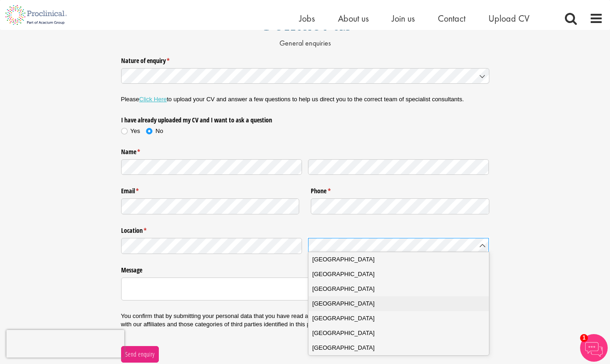 The width and height of the screenshot is (610, 364). What do you see at coordinates (353, 18) in the screenshot?
I see `a: About us` at bounding box center [353, 18].